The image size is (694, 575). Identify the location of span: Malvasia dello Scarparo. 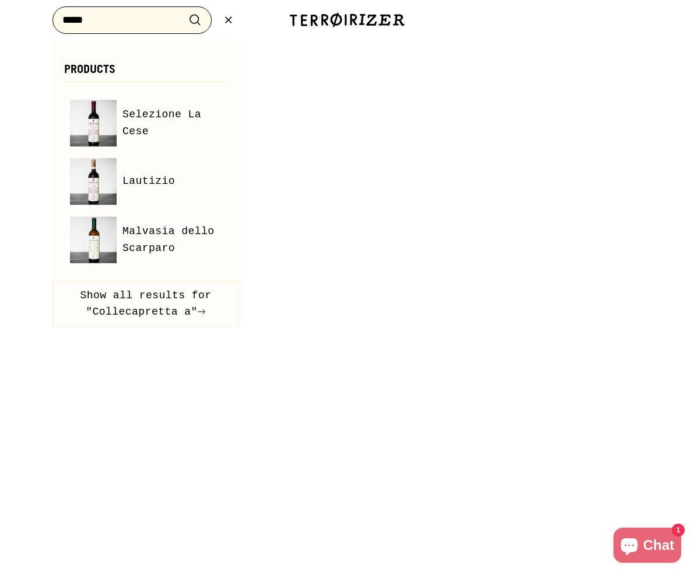
(172, 240).